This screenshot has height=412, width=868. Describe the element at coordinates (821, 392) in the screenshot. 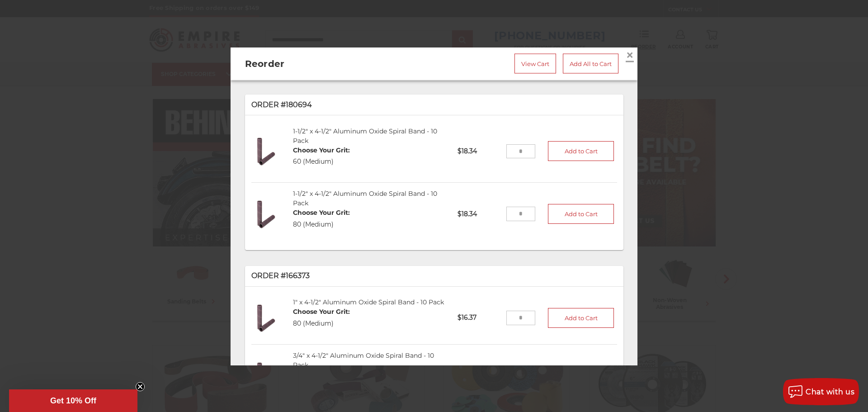

I see `button: Chat with us` at that location.